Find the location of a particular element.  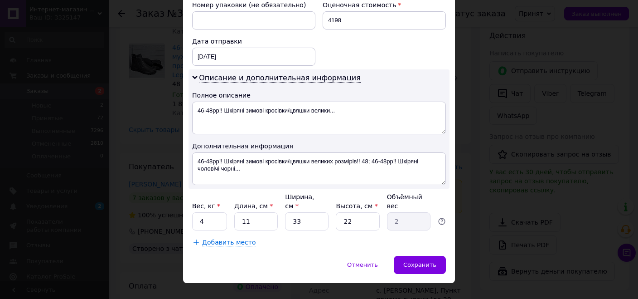

div: Объёмный вес is located at coordinates (409, 201).